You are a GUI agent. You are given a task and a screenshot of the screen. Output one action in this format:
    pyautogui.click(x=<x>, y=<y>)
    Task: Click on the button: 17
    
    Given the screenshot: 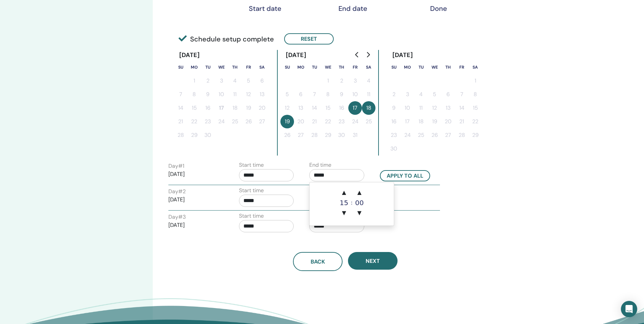 What is the action you would take?
    pyautogui.click(x=355, y=108)
    